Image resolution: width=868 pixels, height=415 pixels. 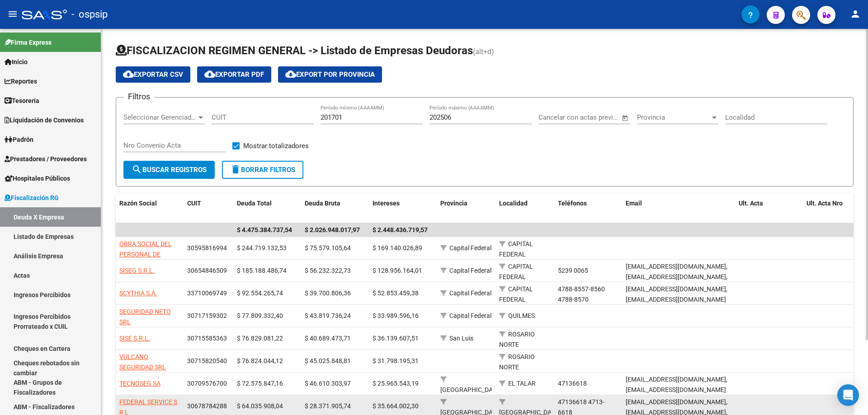 What do you see at coordinates (143, 362) in the screenshot?
I see `span: VULCANO SEGURIDAD SRL` at bounding box center [143, 362].